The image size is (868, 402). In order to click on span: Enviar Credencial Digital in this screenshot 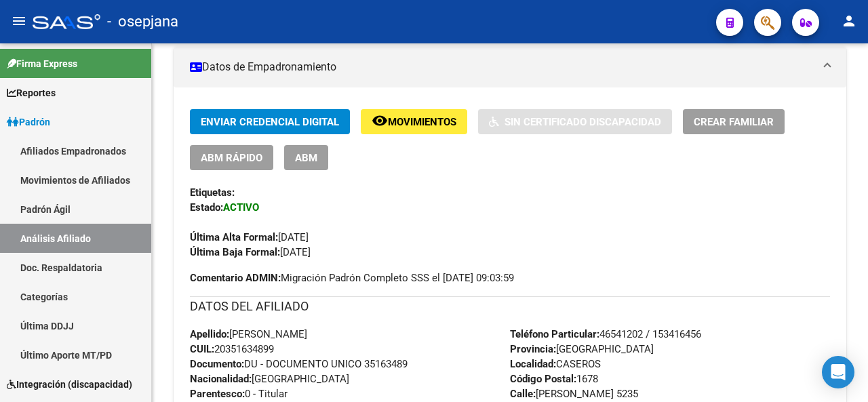, I will do `click(270, 122)`.